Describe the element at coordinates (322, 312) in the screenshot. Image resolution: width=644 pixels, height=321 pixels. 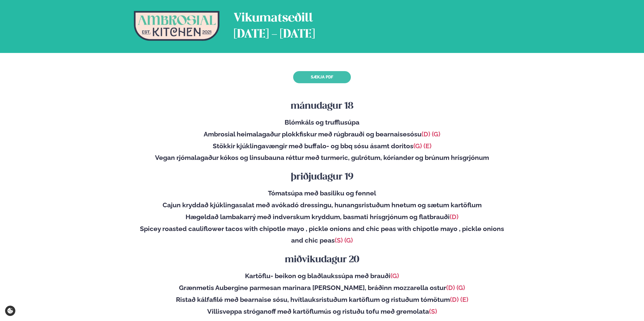
I see `div: Villisveppa stróganoff með kartöflumús og ristuðu tofu með gremolata` at that location.